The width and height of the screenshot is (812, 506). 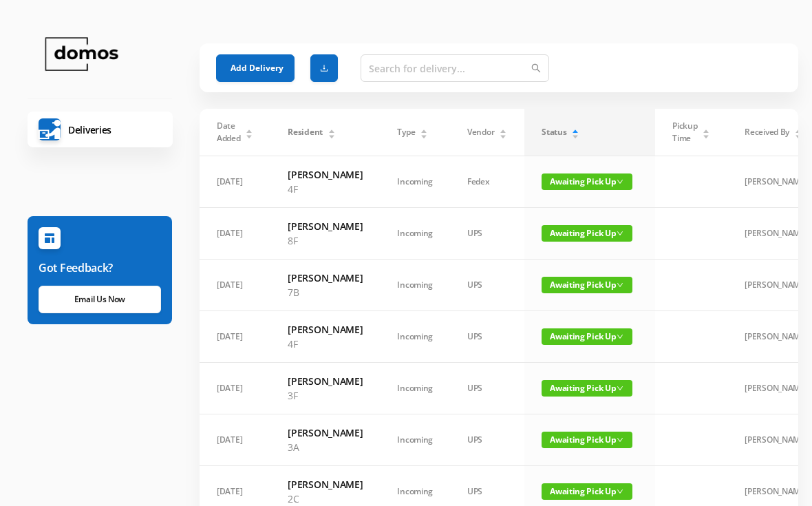 I want to click on span: Received By, so click(x=766, y=132).